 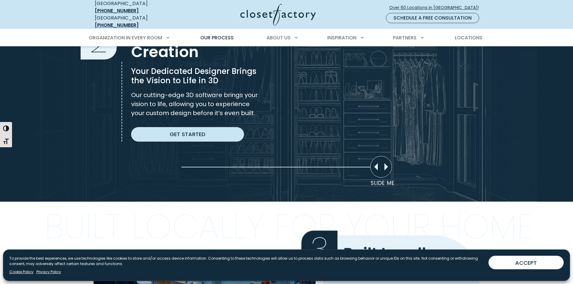 What do you see at coordinates (279, 38) in the screenshot?
I see `span: About Us` at bounding box center [279, 38].